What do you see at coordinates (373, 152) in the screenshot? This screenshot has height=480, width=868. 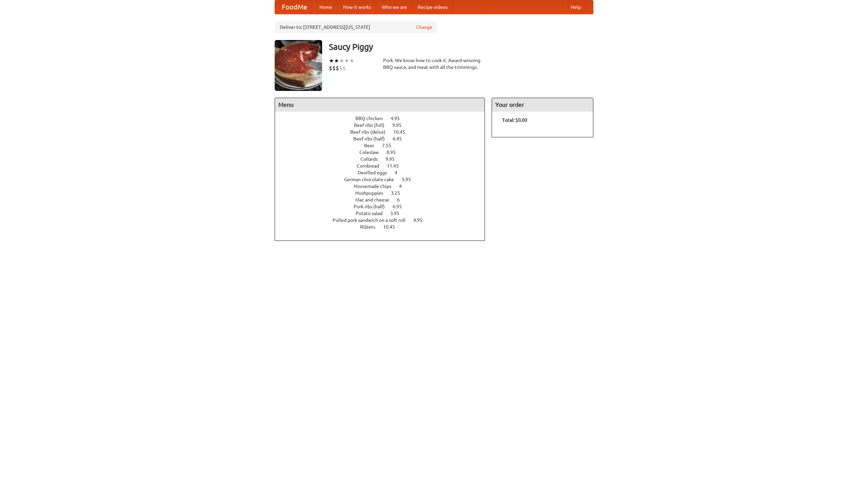 I see `span: Coleslaw` at bounding box center [373, 152].